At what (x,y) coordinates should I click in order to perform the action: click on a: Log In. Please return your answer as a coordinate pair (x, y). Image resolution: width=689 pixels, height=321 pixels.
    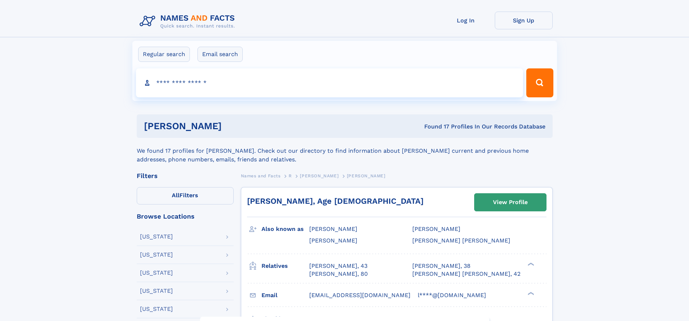
    Looking at the image, I should click on (466, 20).